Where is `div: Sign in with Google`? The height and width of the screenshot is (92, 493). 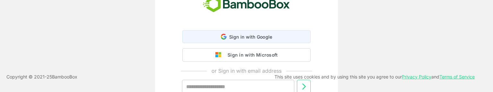 div: Sign in with Google is located at coordinates (247, 37).